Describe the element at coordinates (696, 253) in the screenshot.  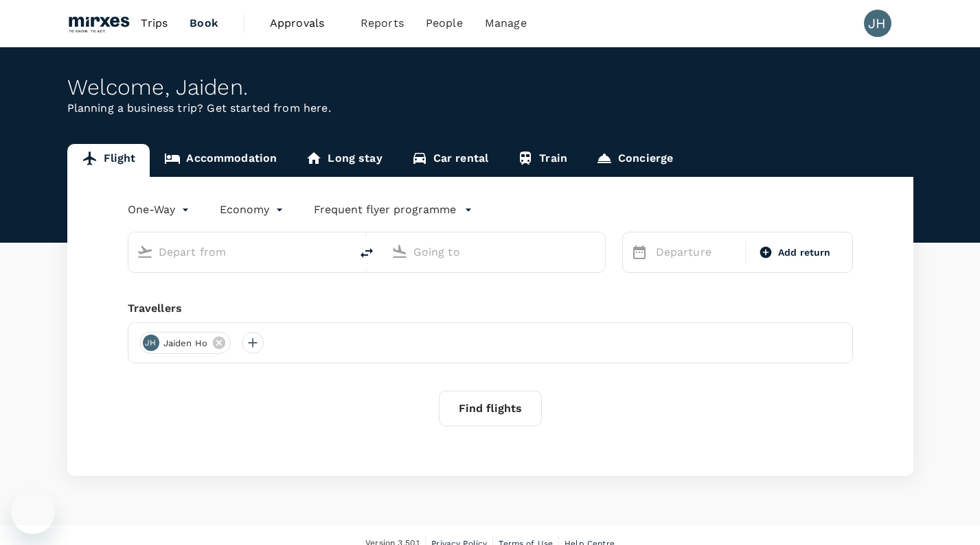
I see `p: Departure` at that location.